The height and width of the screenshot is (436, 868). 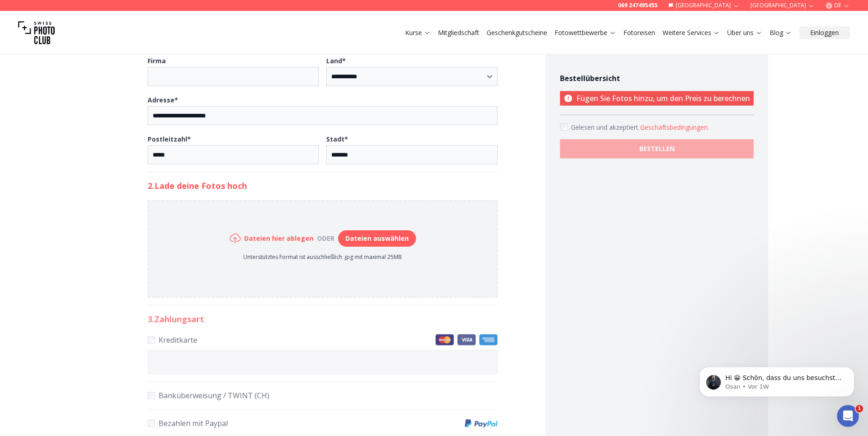 I want to click on b: Firma, so click(x=157, y=60).